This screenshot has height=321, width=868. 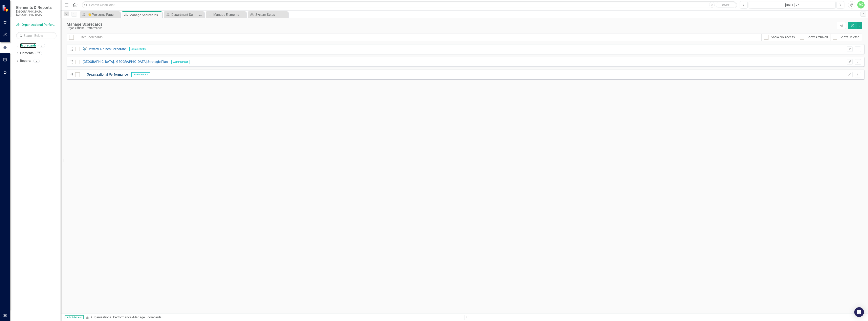 What do you see at coordinates (36, 61) in the screenshot?
I see `div: 9` at bounding box center [36, 61].